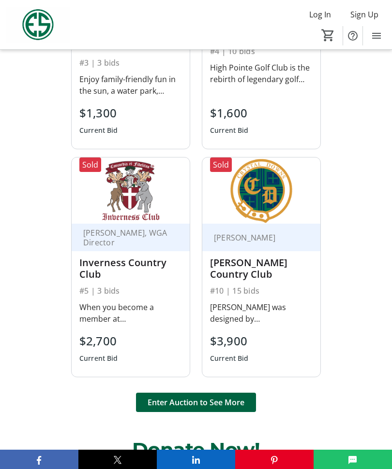 This screenshot has height=469, width=392. What do you see at coordinates (364, 15) in the screenshot?
I see `span: Sign Up` at bounding box center [364, 15].